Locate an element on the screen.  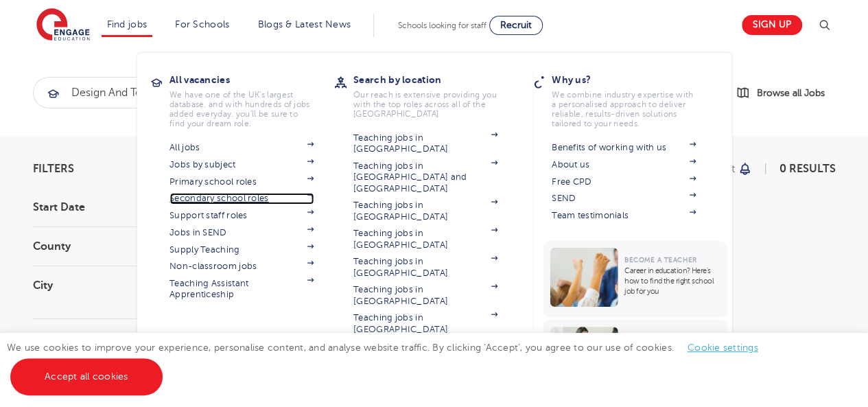
span: Recruit is located at coordinates (516, 25).